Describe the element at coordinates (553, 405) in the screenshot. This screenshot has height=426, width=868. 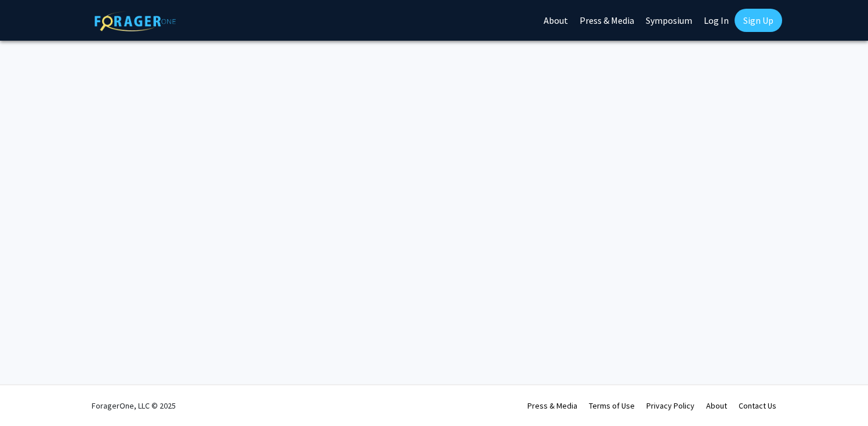
I see `a: Press & Media` at that location.